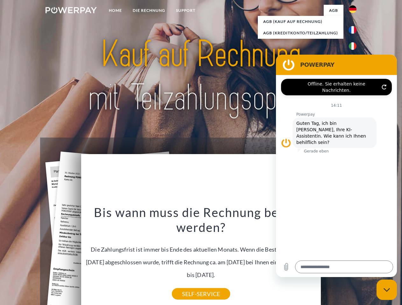  I want to click on button: Verbindung aktualisieren, so click(108, 32).